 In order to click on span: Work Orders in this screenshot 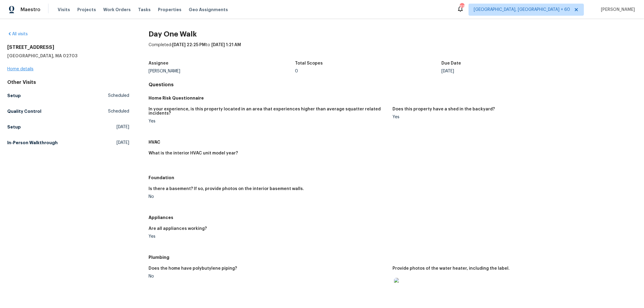, I will do `click(117, 10)`.